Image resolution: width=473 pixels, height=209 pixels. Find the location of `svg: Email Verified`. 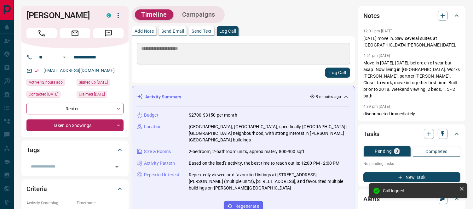

svg: Email Verified is located at coordinates (37, 71).